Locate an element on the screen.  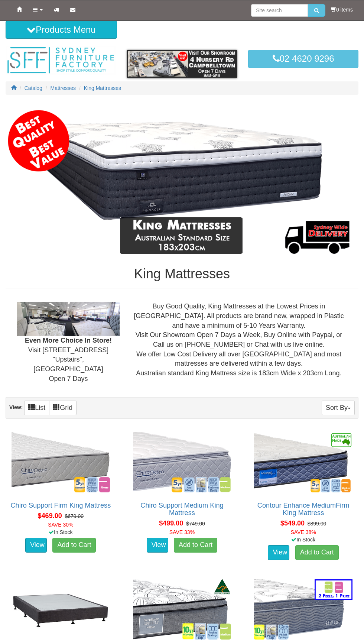
a: 02 4620 9296 is located at coordinates (303, 59).